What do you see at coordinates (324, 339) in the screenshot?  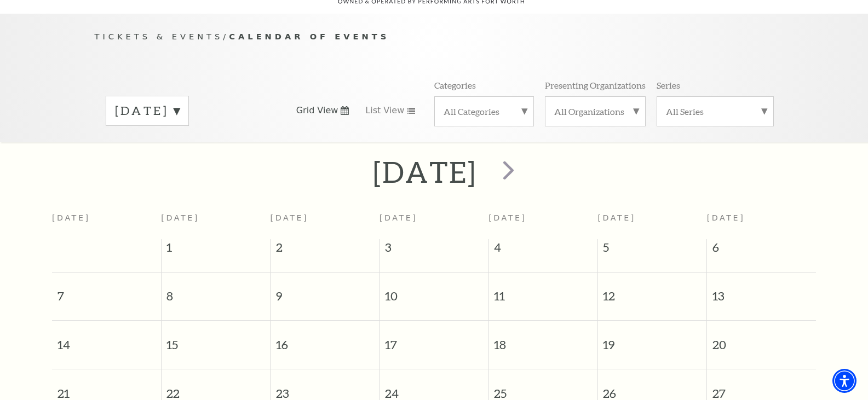 I see `span: 16` at bounding box center [324, 339].